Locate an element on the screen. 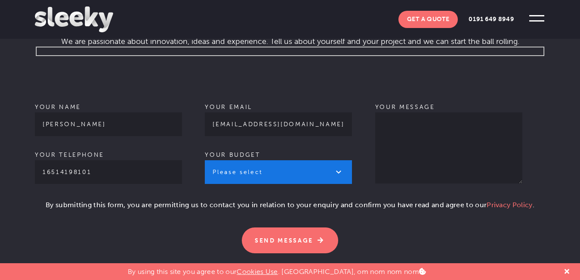  form: Contact form is located at coordinates (290, 150).